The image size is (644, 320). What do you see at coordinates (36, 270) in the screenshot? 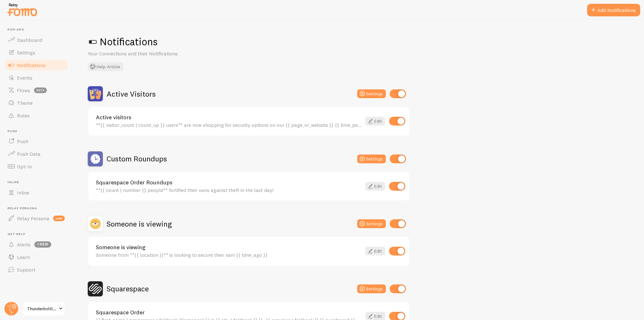
I see `a: Support` at bounding box center [36, 270].